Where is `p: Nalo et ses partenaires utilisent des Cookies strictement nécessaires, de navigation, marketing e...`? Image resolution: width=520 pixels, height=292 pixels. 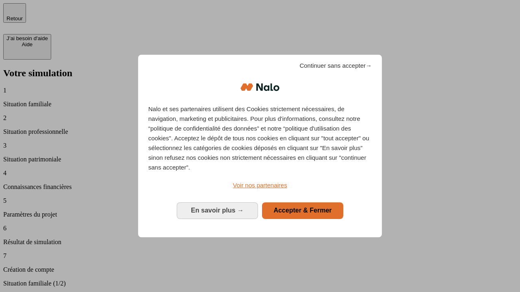 p: Nalo et ses partenaires utilisent des Cookies strictement nécessaires, de navigation, marketing e... is located at coordinates (260, 139).